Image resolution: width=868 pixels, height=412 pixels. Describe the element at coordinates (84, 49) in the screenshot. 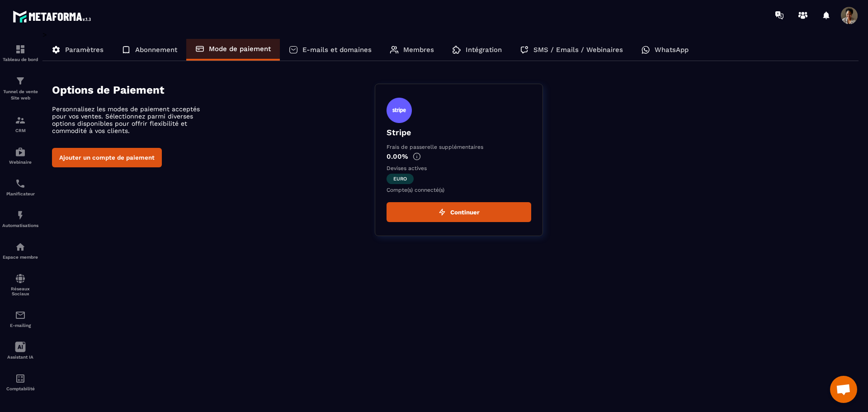

I see `p: Paramètres` at that location.